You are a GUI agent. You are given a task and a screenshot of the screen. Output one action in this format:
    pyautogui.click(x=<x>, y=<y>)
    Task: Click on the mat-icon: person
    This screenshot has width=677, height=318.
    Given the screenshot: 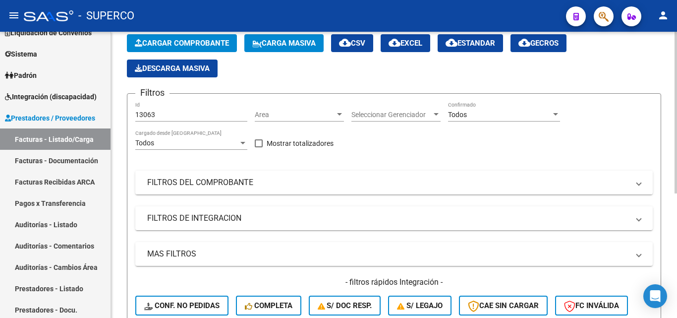 What is the action you would take?
    pyautogui.click(x=663, y=15)
    